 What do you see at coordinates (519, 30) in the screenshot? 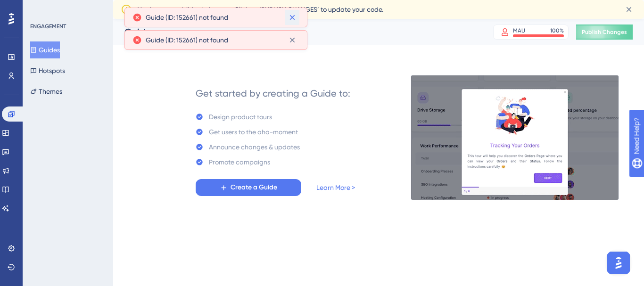
I see `div: MAU` at bounding box center [519, 30].